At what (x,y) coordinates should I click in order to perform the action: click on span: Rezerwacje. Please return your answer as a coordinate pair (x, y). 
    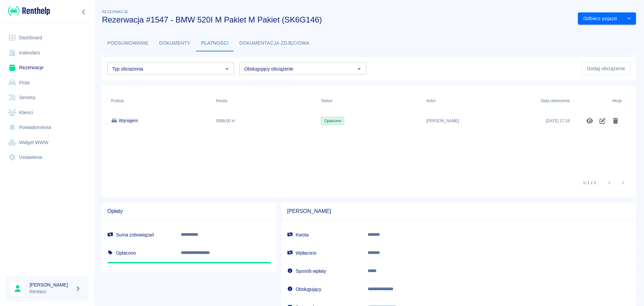
    Looking at the image, I should click on (115, 12).